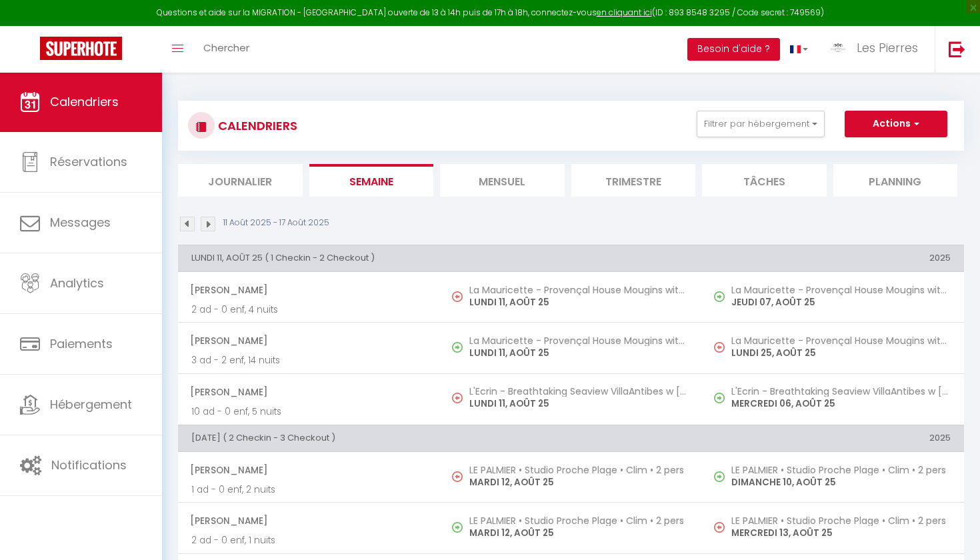 The width and height of the screenshot is (980, 560). What do you see at coordinates (82, 344) in the screenshot?
I see `span: Paiements` at bounding box center [82, 344].